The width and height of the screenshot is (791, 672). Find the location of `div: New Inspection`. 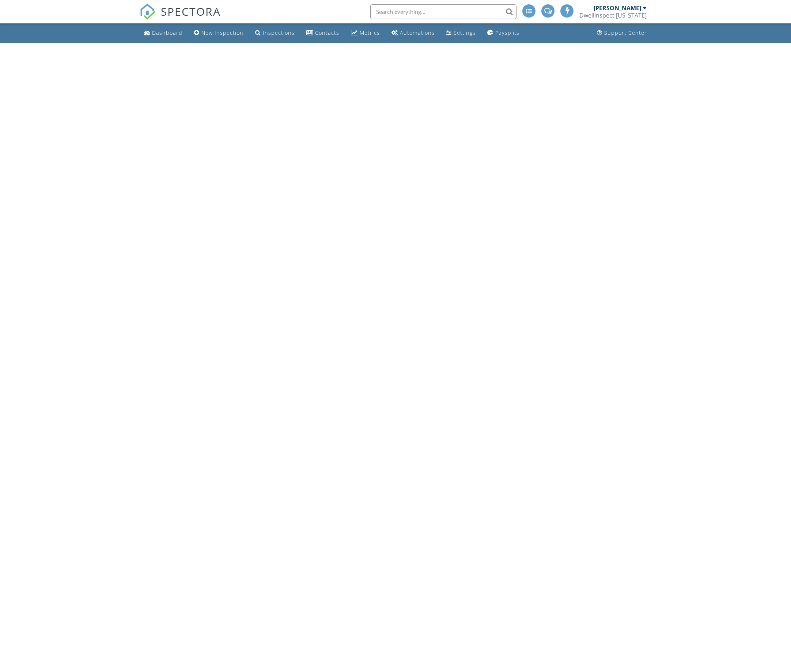

div: New Inspection is located at coordinates (222, 33).